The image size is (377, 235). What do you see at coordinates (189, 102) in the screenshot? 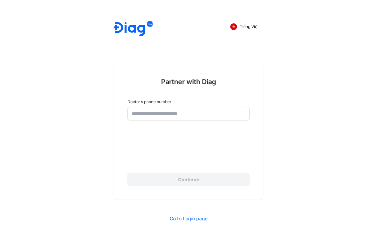
I see `label: Doctor’s phone number` at bounding box center [189, 102].